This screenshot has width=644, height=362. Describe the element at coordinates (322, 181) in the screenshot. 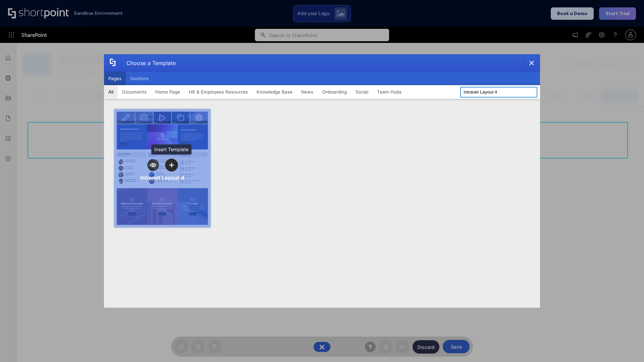

I see `div: template selector` at that location.